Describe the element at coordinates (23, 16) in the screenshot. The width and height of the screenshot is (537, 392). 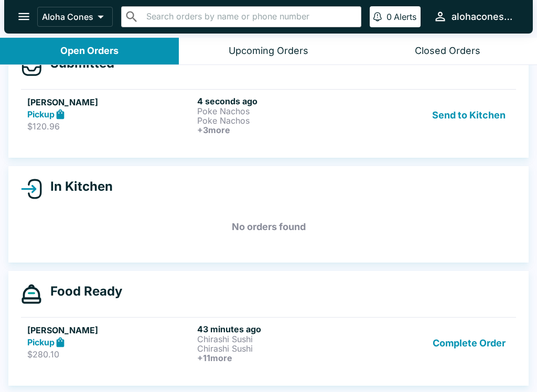
I see `button: open drawer` at that location.